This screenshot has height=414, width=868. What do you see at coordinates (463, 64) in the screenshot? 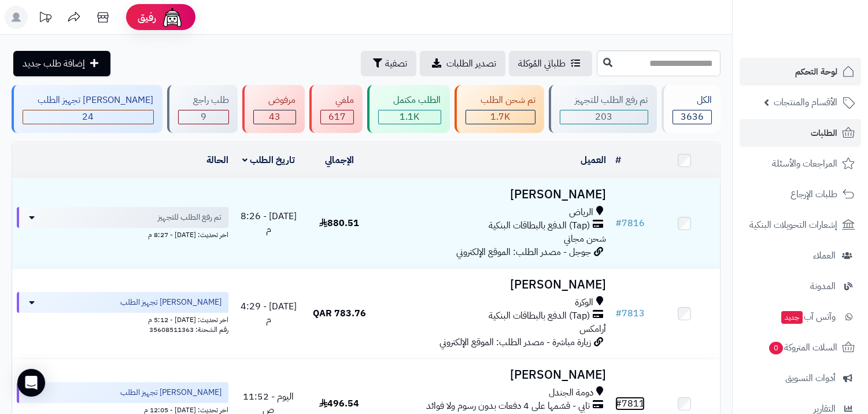
I see `a: تصدير الطلبات` at bounding box center [463, 64].